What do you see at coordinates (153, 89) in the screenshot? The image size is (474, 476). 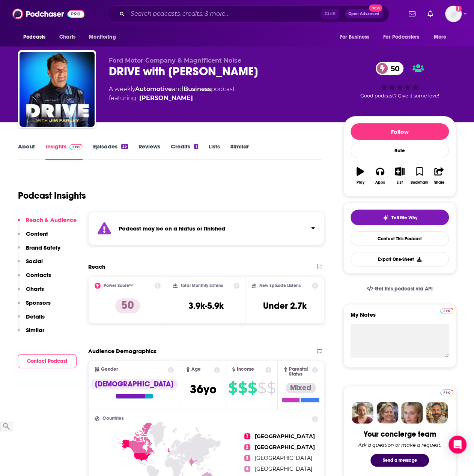 I see `a: Automotive` at bounding box center [153, 89].